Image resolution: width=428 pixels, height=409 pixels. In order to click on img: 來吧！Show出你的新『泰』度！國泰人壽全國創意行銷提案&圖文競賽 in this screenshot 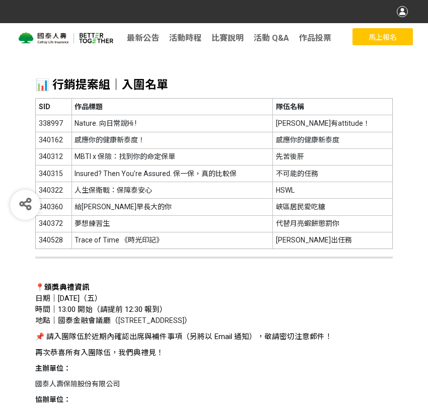, I will do `click(66, 38)`.